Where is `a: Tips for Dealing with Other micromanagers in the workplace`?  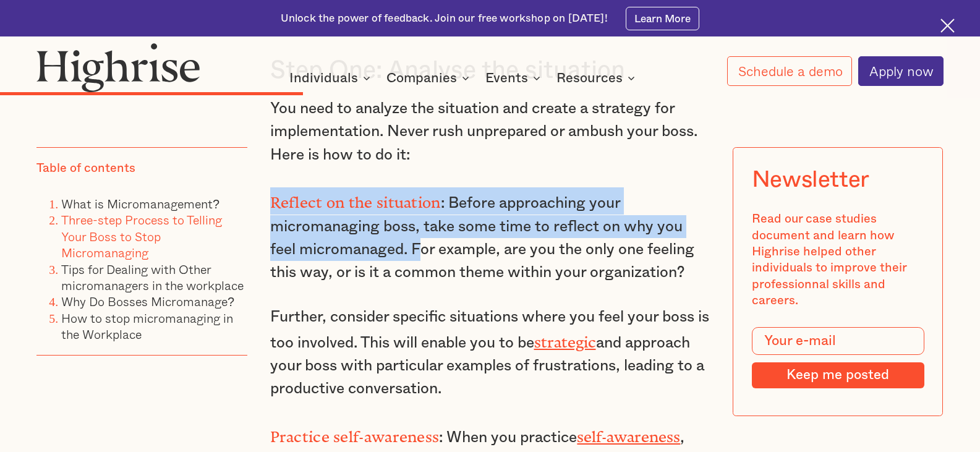 a: Tips for Dealing with Other micromanagers in the workplace is located at coordinates (152, 276).